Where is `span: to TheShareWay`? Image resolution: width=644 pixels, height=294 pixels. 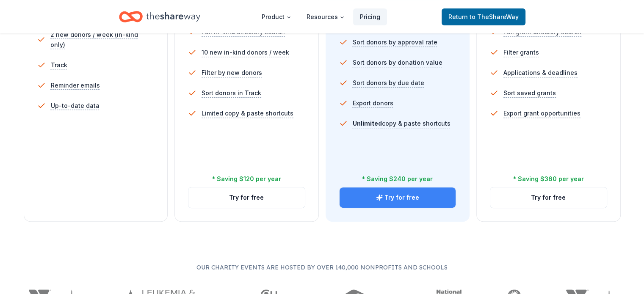
span: to TheShareWay is located at coordinates (494, 17).